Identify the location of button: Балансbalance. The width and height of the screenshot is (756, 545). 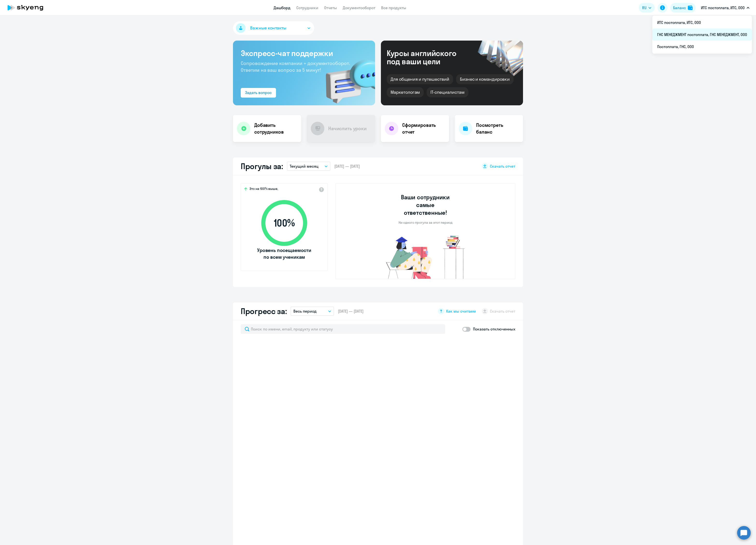
(683, 8).